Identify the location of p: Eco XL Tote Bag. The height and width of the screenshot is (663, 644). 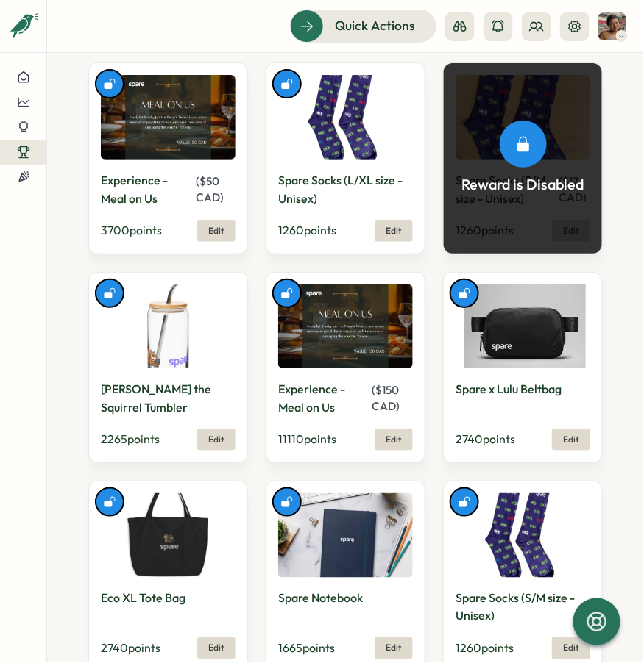
(143, 599).